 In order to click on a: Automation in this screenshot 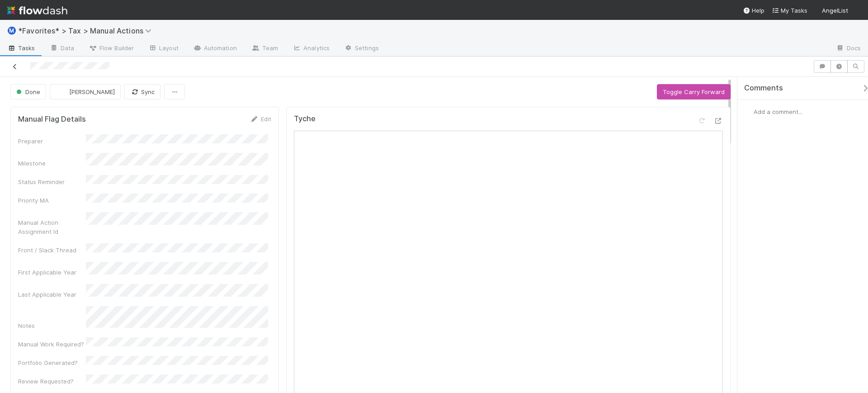, I will do `click(214, 49)`.